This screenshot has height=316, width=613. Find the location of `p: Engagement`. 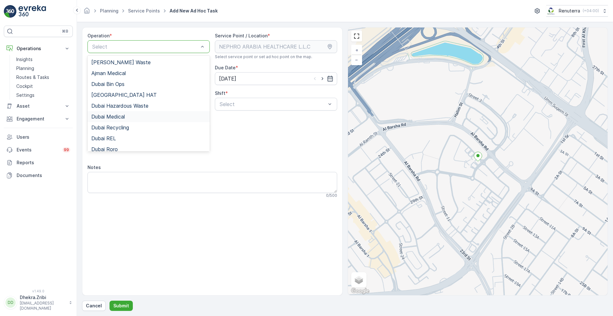

p: Engagement is located at coordinates (38, 119).